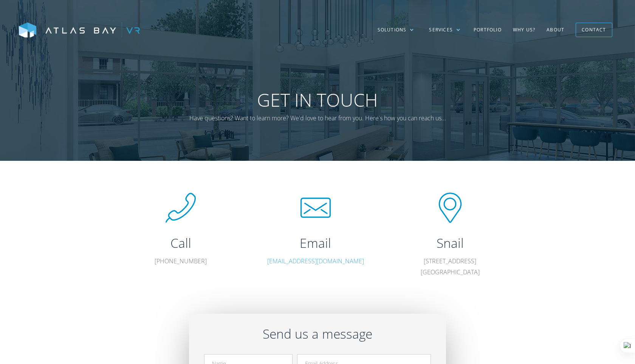 The image size is (635, 364). Describe the element at coordinates (316, 243) in the screenshot. I see `h2: Email` at that location.